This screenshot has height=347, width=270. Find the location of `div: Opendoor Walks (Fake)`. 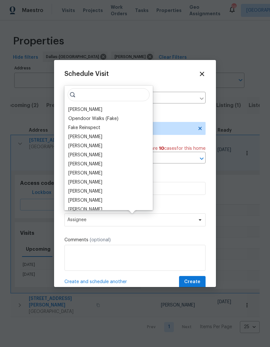

div: Opendoor Walks (Fake) is located at coordinates (93, 119).